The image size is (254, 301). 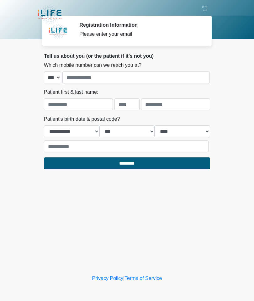 I want to click on a: Privacy Policy, so click(x=108, y=278).